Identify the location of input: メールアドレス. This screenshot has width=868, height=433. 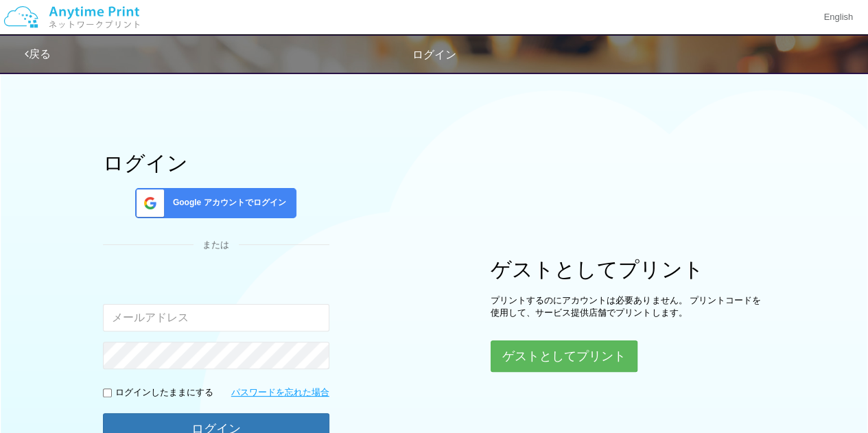
(216, 318).